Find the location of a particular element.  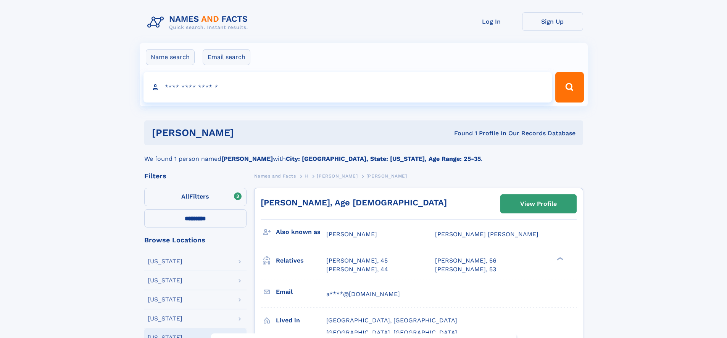

label: Filters is located at coordinates (195, 197).